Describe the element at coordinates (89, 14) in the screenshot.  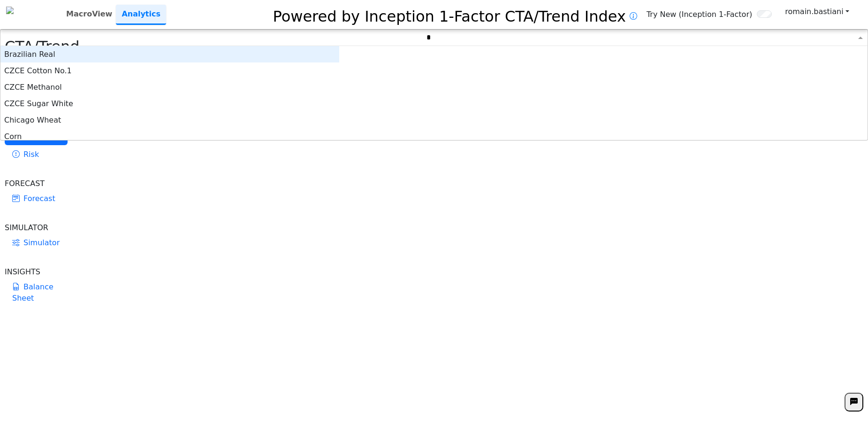
I see `a: MacroView` at that location.